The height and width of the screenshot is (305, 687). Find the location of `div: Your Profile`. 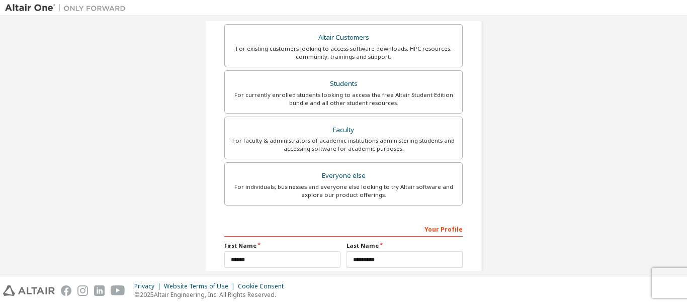

div: Your Profile is located at coordinates (343, 229).